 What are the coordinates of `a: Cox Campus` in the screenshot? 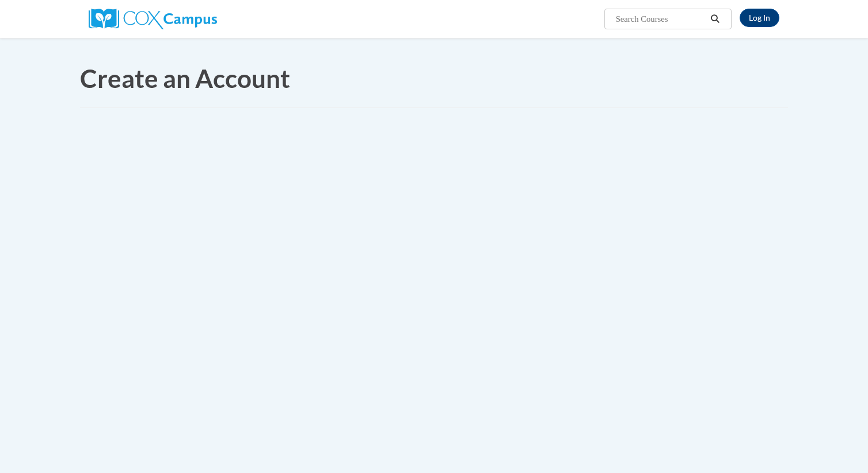 It's located at (153, 18).